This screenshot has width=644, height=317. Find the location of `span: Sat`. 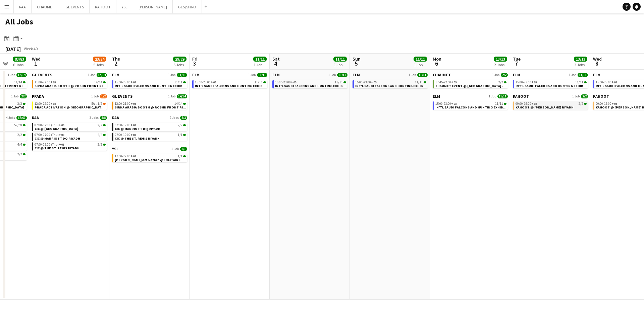

span: Sat is located at coordinates (276, 59).